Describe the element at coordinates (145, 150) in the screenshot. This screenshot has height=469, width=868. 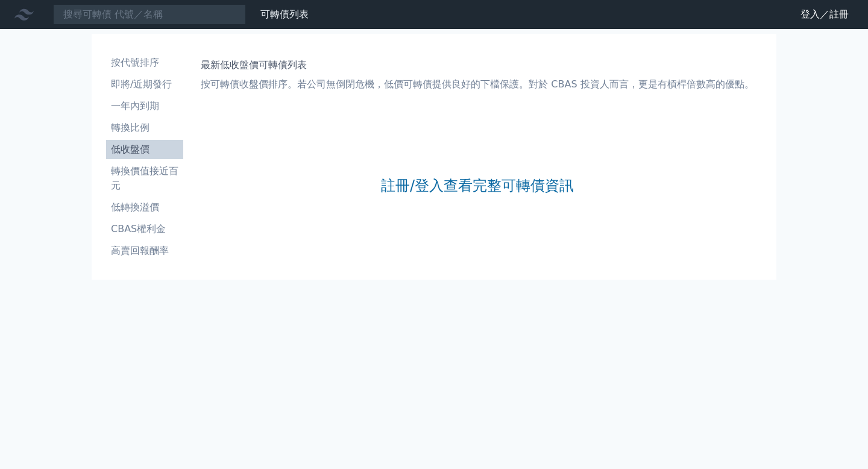
I see `a: 低收盤價` at that location.